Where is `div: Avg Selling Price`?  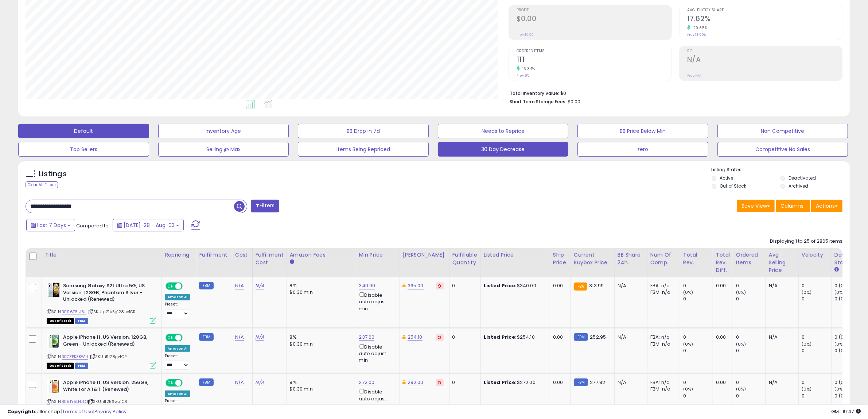
div: Avg Selling Price is located at coordinates (782, 262).